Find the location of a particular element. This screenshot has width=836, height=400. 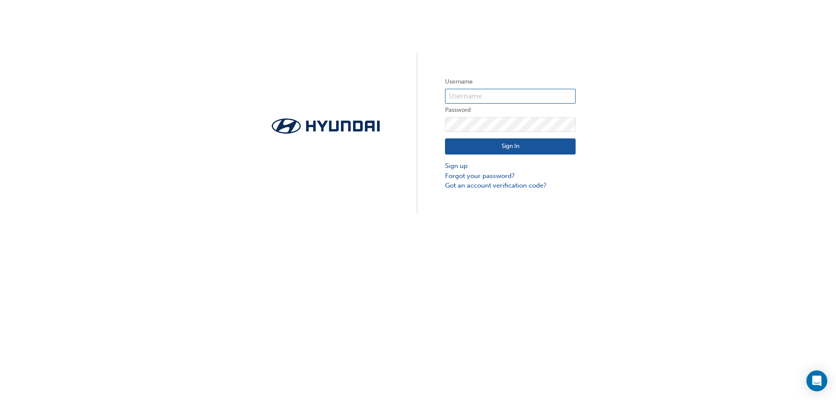

a: Forgot your password? is located at coordinates (510, 176).